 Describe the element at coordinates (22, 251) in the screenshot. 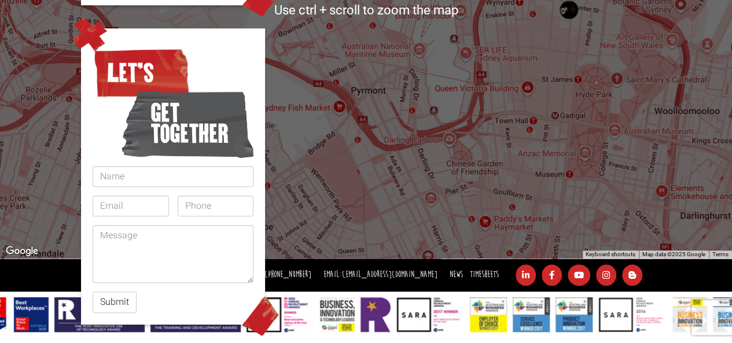

I see `a: Open this area in Google Maps (opens a new window)` at that location.